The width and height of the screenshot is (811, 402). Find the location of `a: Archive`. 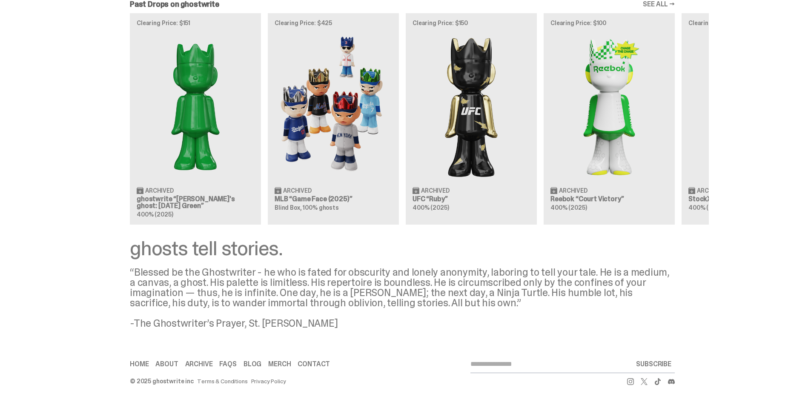

a: Archive is located at coordinates (199, 364).